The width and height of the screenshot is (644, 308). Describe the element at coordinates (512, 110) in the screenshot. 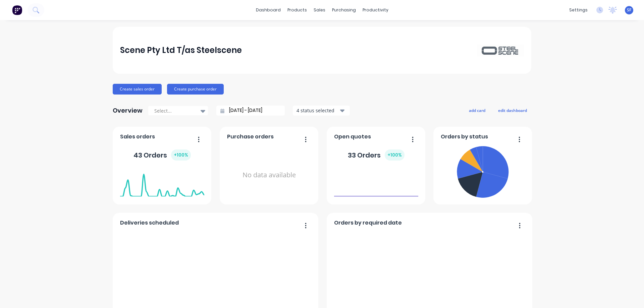

I see `button: edit dashboard` at that location.